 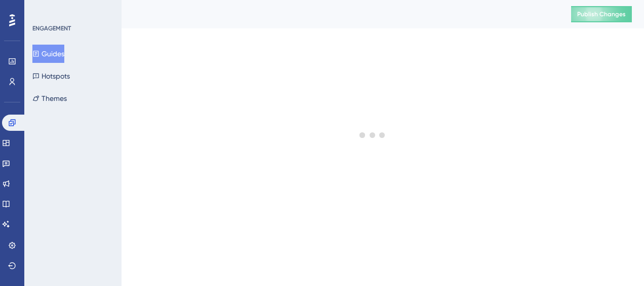 What do you see at coordinates (601, 14) in the screenshot?
I see `button: Publish Changes` at bounding box center [601, 14].